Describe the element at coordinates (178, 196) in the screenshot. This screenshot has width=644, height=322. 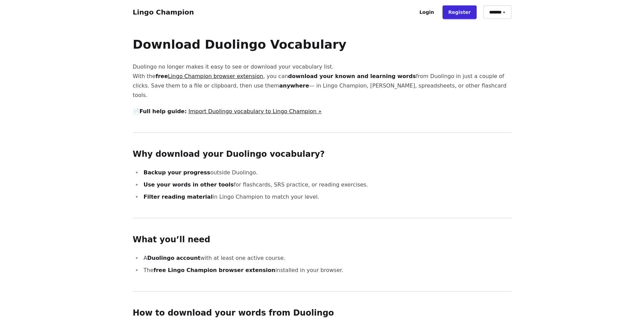
I see `strong: Filter reading material` at that location.